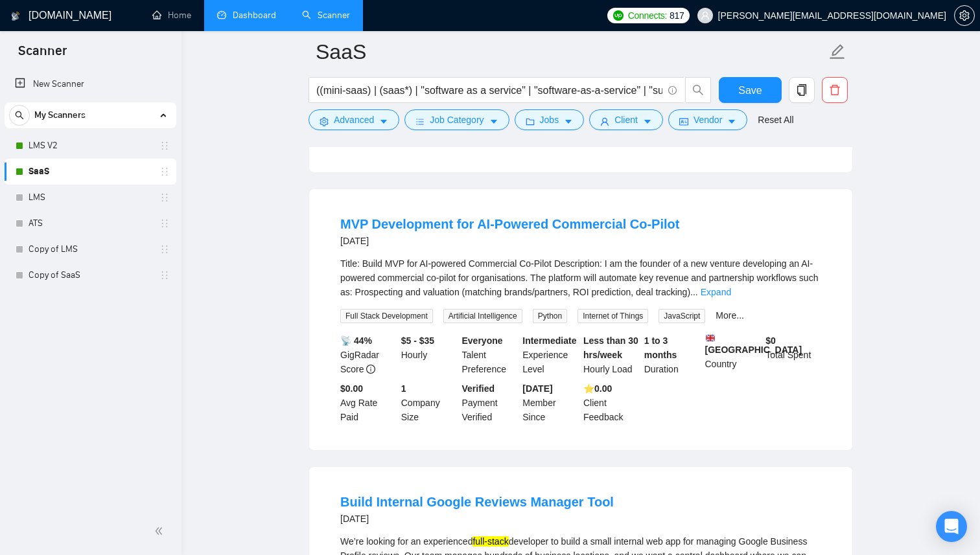  What do you see at coordinates (420, 121) in the screenshot?
I see `span: bars` at bounding box center [420, 121].